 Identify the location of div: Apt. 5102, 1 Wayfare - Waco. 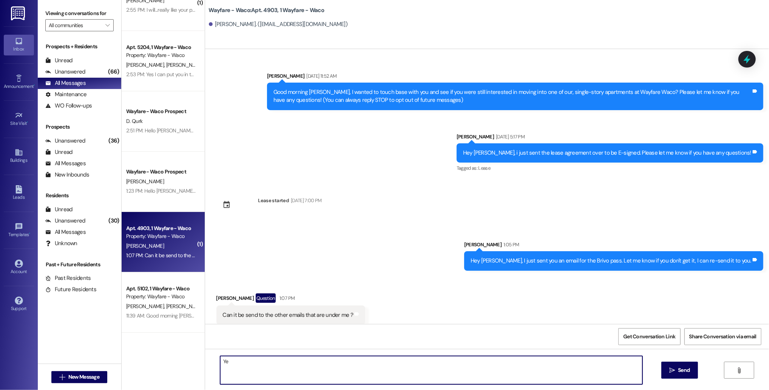
(161, 289).